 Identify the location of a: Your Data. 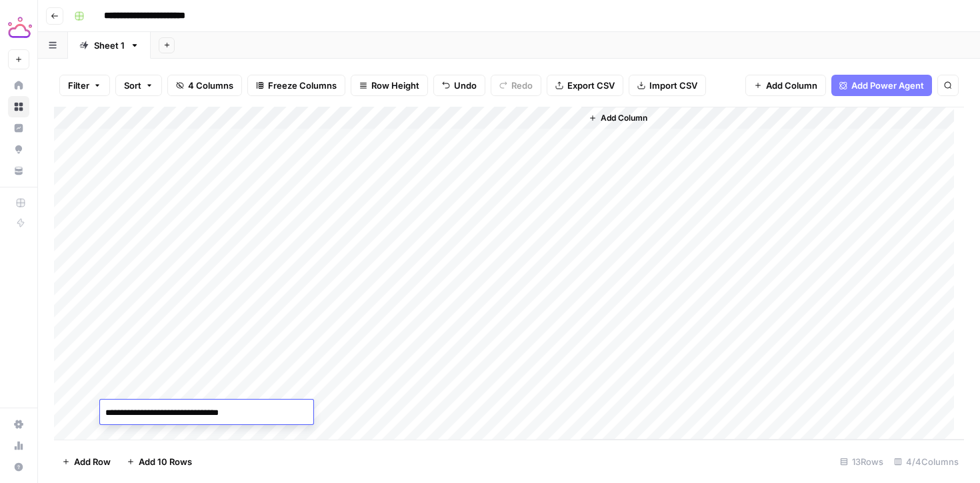
(19, 171).